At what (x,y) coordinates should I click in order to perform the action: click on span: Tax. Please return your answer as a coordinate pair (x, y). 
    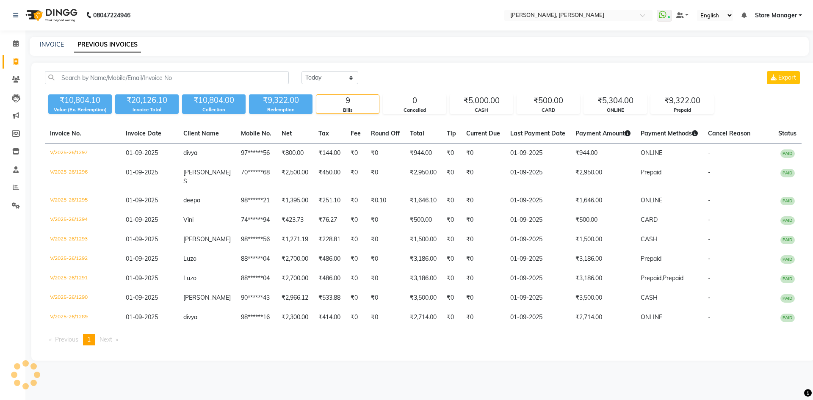
    Looking at the image, I should click on (324, 133).